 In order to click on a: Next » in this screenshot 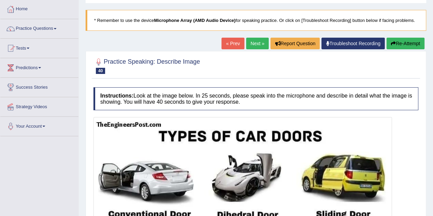, I will do `click(257, 43)`.